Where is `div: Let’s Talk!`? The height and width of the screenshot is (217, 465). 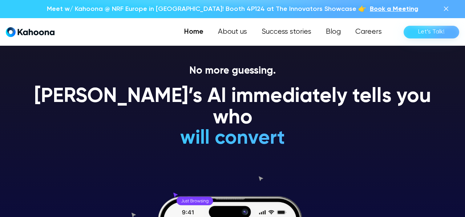 div: Let’s Talk! is located at coordinates (431, 32).